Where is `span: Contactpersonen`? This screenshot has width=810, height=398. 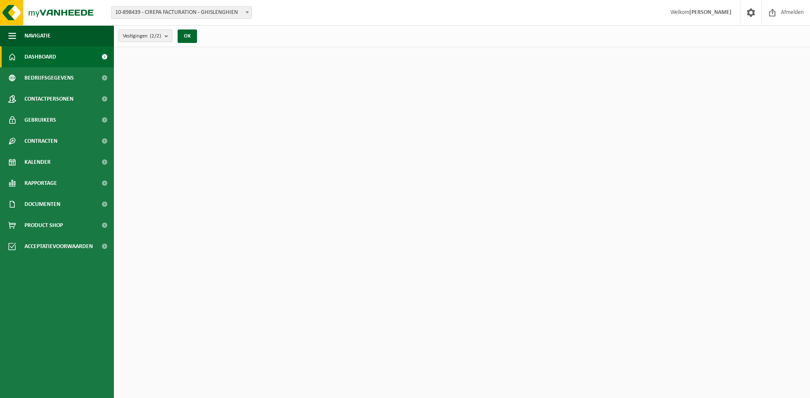 span: Contactpersonen is located at coordinates (49, 99).